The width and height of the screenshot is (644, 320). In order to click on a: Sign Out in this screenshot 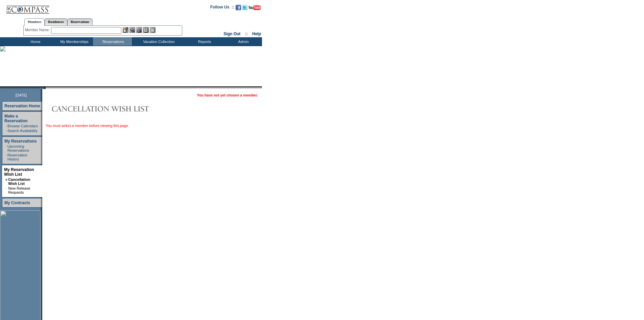, I will do `click(232, 34)`.